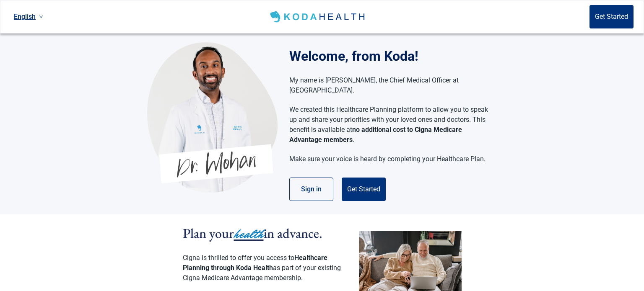 Image resolution: width=644 pixels, height=291 pixels. I want to click on span: Cigna is thrilled to offer you access to, so click(239, 258).